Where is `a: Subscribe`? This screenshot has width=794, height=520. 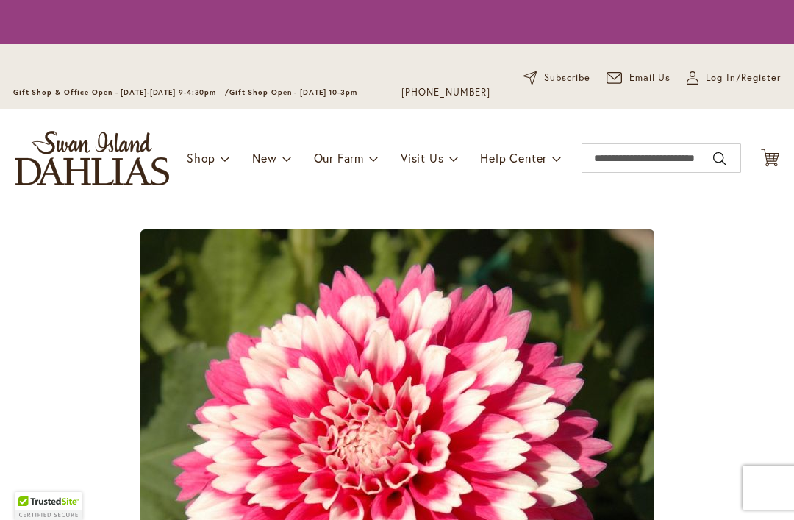 a: Subscribe is located at coordinates (556, 78).